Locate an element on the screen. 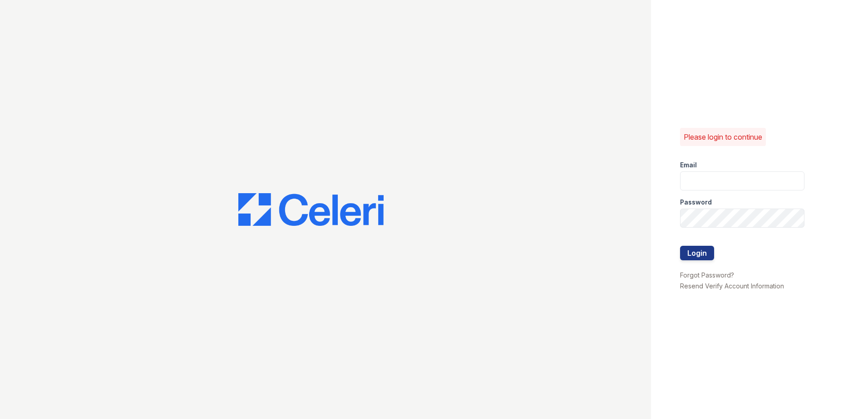  a: Forgot Password? is located at coordinates (707, 275).